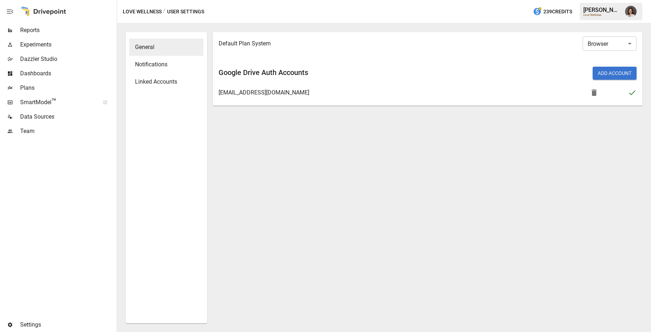  I want to click on span: Linked Accounts, so click(166, 82).